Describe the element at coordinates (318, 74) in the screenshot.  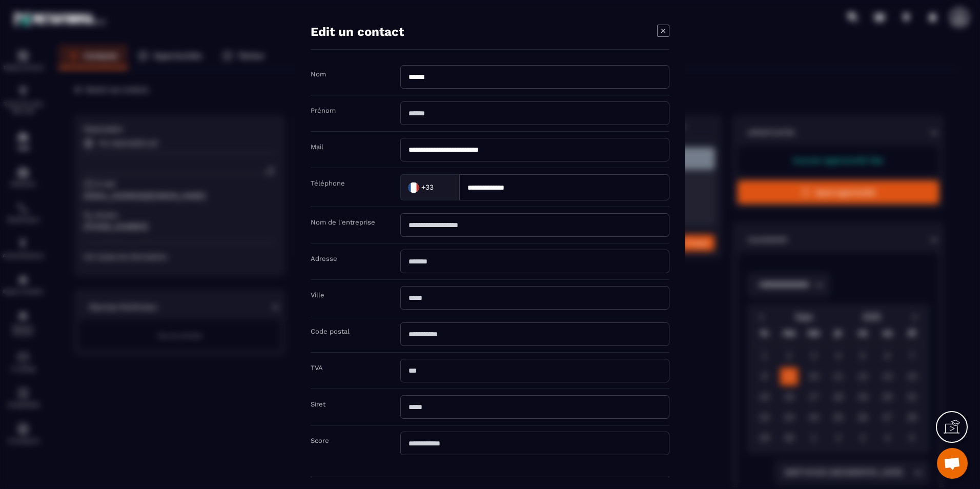
I see `label: Nom` at that location.